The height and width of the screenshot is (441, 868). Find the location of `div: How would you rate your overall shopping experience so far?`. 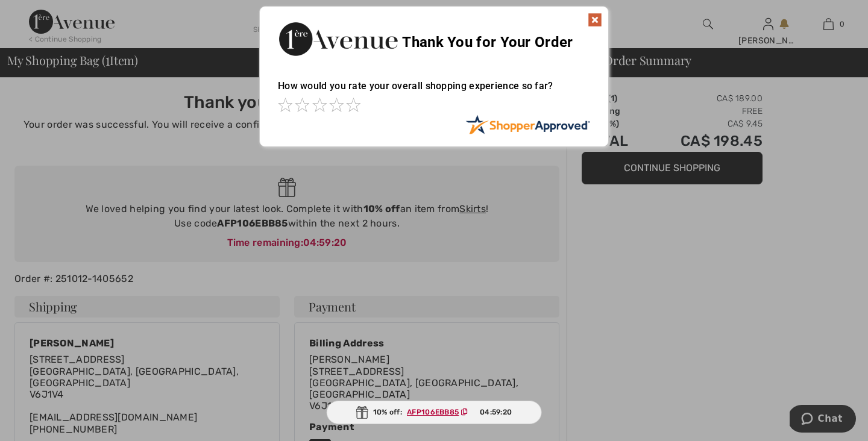

div: How would you rate your overall shopping experience so far? is located at coordinates (434, 91).